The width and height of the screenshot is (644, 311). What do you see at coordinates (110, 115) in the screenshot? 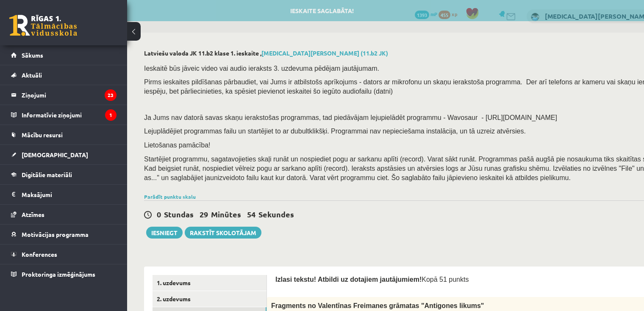
I see `i: 1` at bounding box center [110, 115].